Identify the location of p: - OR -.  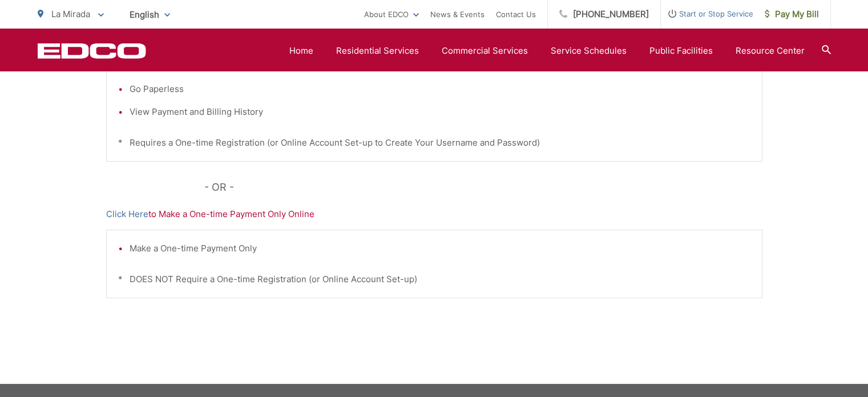
(483, 187).